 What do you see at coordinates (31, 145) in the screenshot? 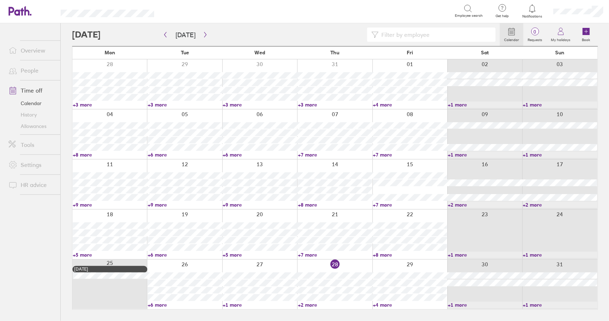
I see `a: Tools` at bounding box center [31, 145].